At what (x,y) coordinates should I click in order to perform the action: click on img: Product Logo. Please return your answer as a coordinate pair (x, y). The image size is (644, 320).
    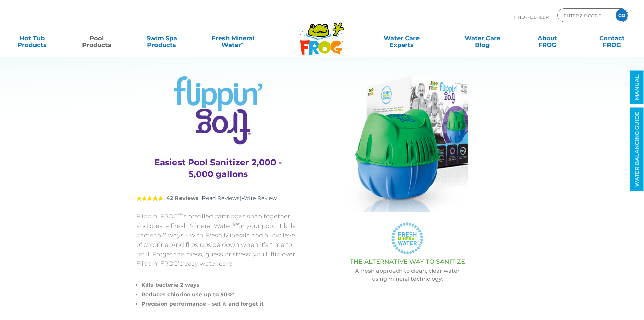
    Looking at the image, I should click on (218, 110).